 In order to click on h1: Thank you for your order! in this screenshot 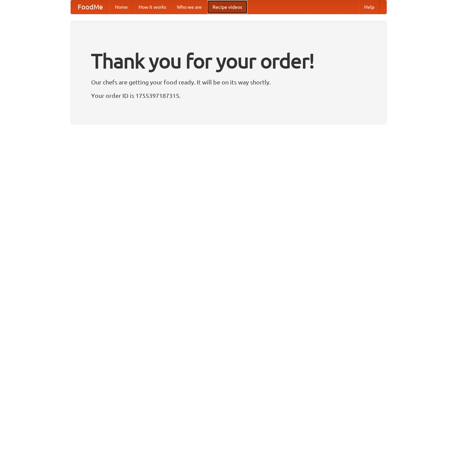, I will do `click(229, 61)`.